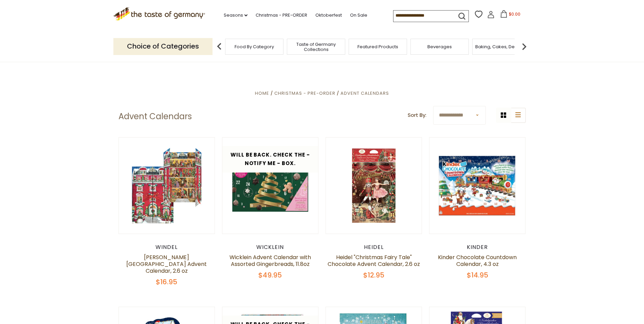 This screenshot has width=644, height=324. I want to click on span: Home, so click(262, 93).